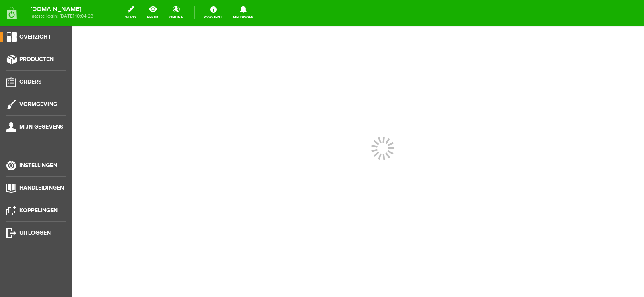  I want to click on a: bekijk, so click(152, 13).